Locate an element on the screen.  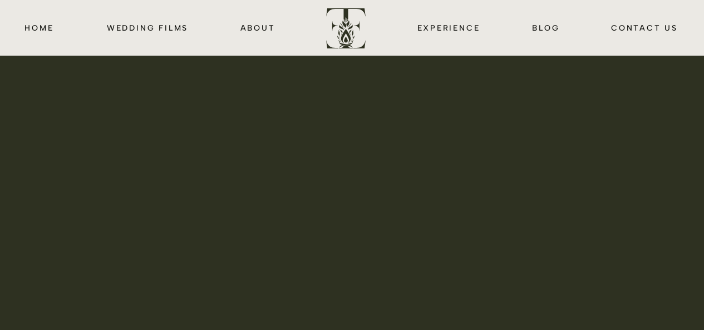
a: HOME is located at coordinates (40, 27).